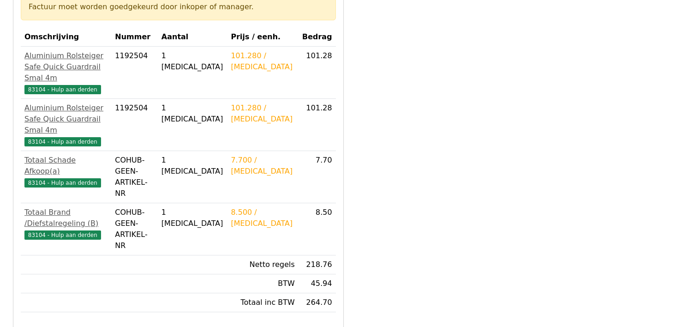 The height and width of the screenshot is (327, 698). What do you see at coordinates (263, 302) in the screenshot?
I see `td: Totaal inc BTW` at bounding box center [263, 302].